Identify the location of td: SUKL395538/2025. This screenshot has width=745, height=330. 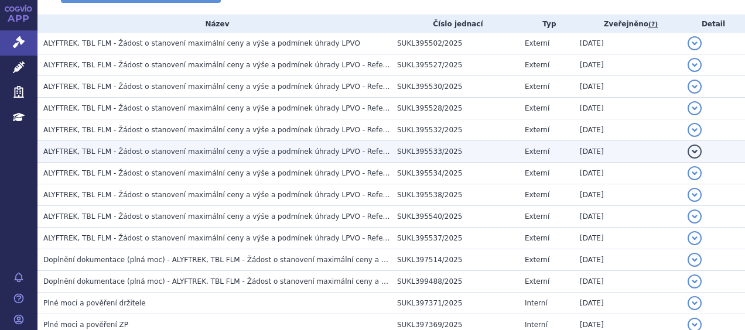
(455, 195).